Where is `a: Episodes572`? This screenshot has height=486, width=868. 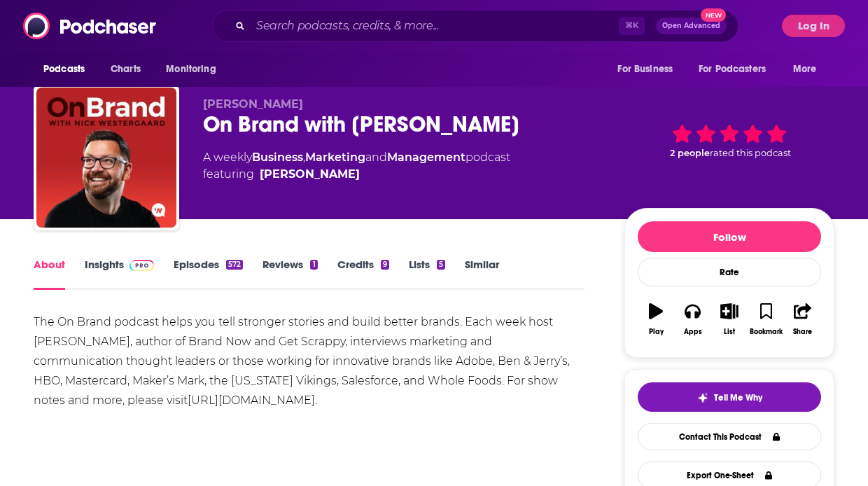 a: Episodes572 is located at coordinates (208, 274).